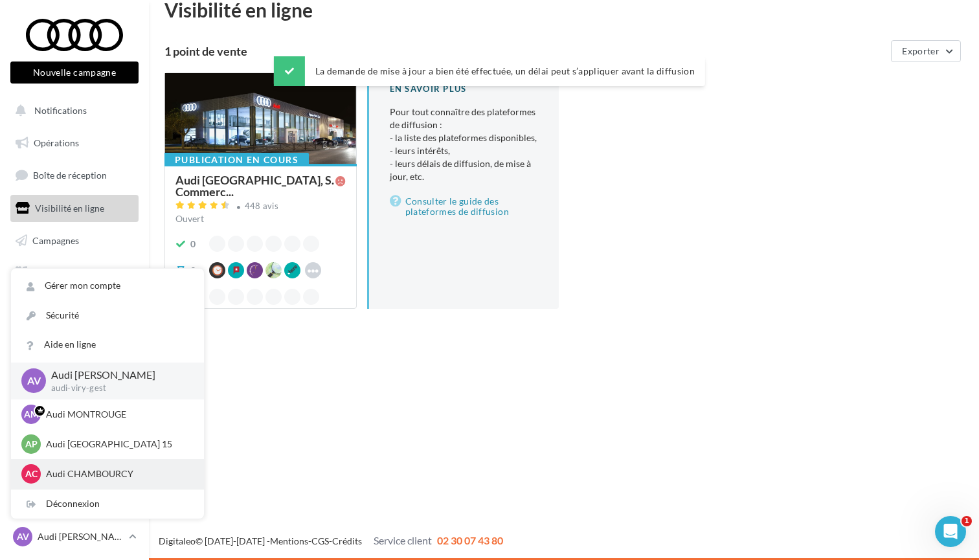 The image size is (979, 560). Describe the element at coordinates (75, 73) in the screenshot. I see `button: Nouvelle campagne` at that location.